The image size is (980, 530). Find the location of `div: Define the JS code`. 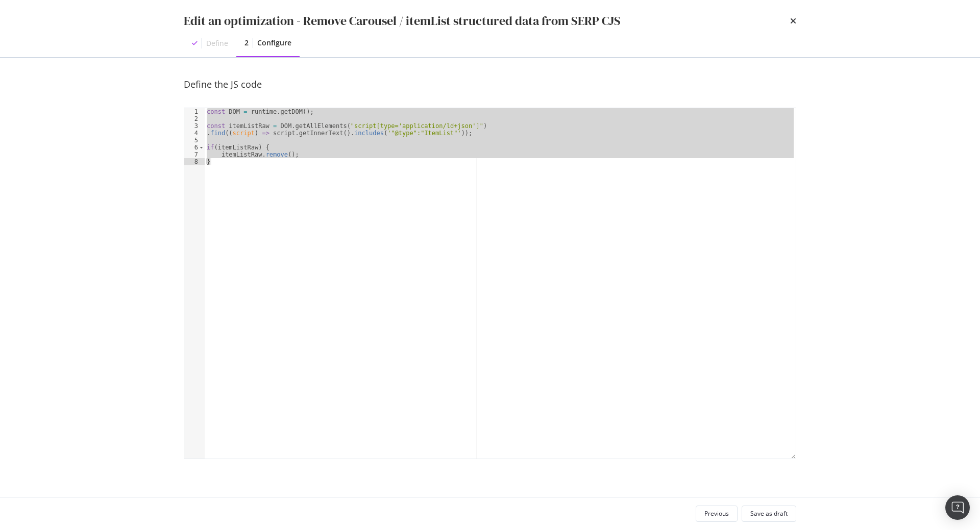

div: Define the JS code is located at coordinates (490, 85).